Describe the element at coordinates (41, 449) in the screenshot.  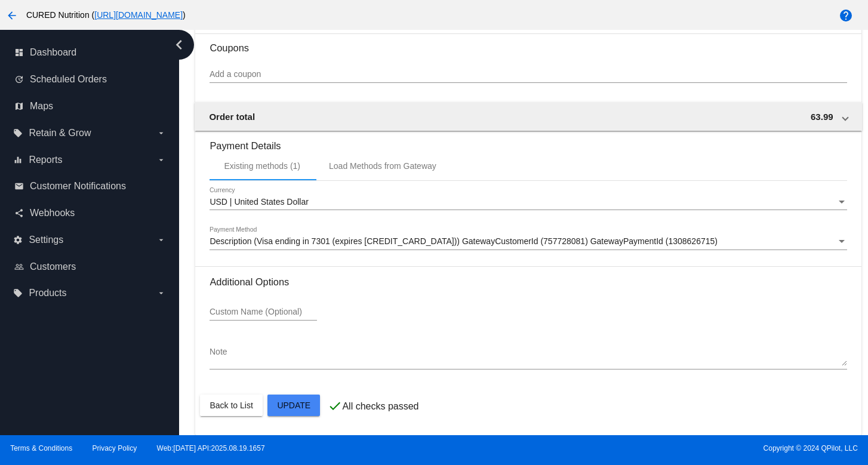
I see `a: Terms & Conditions` at that location.